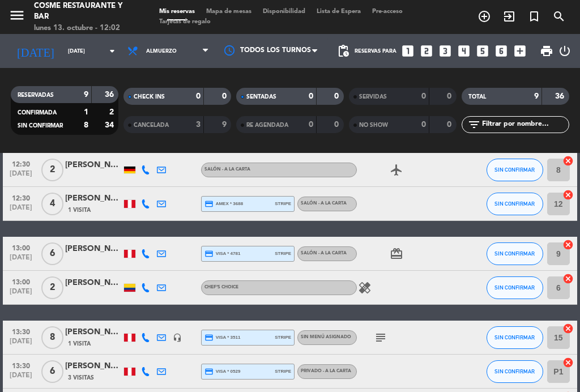 The image size is (580, 392). Describe the element at coordinates (161, 51) in the screenshot. I see `span: Almuerzo` at that location.